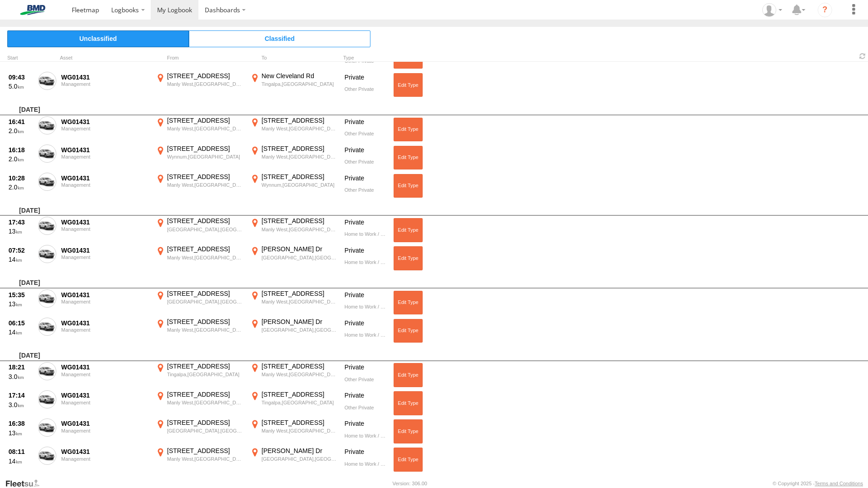 This screenshot has height=488, width=868. Describe the element at coordinates (21, 58) in the screenshot. I see `div: Click to Sort` at that location.